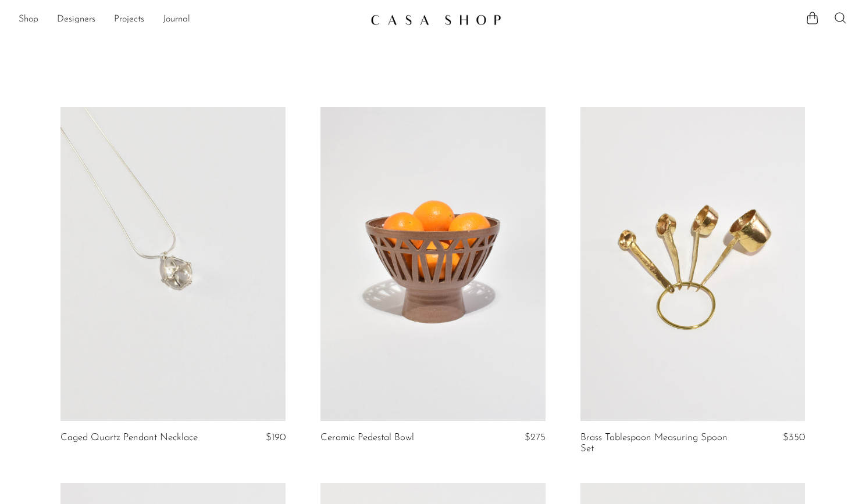 The width and height of the screenshot is (866, 504). What do you see at coordinates (535, 438) in the screenshot?
I see `span: $275` at bounding box center [535, 438].